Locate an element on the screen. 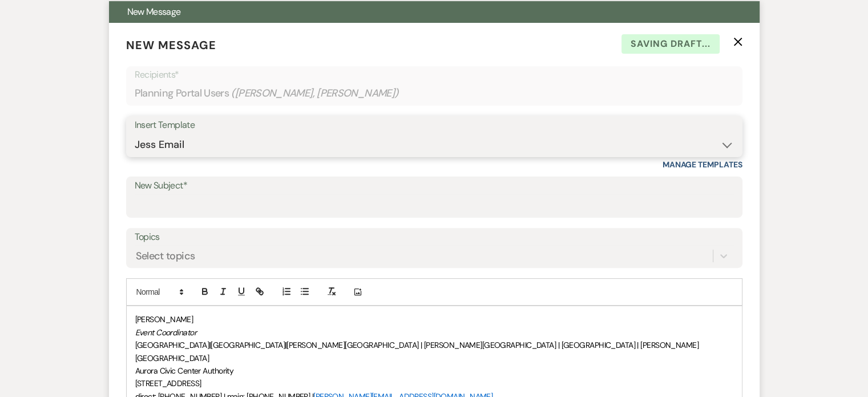  a: Manage Templates is located at coordinates (703, 164).